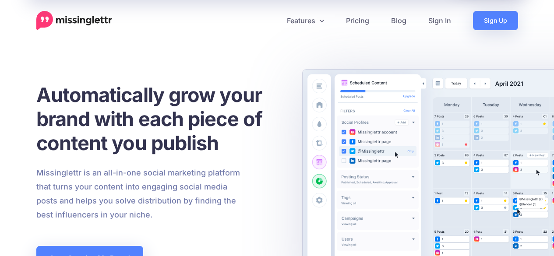 The height and width of the screenshot is (256, 554). What do you see at coordinates (74, 21) in the screenshot?
I see `a: Home` at bounding box center [74, 21].